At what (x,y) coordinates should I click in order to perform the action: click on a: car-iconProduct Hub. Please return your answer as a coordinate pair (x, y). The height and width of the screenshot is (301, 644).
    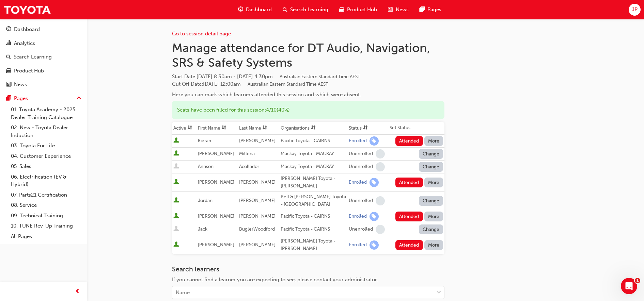
    Looking at the image, I should click on (358, 10).